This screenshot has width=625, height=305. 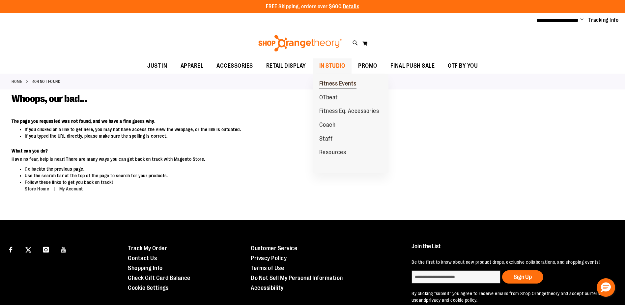 What do you see at coordinates (157, 66) in the screenshot?
I see `span: JUST IN` at bounding box center [157, 66].